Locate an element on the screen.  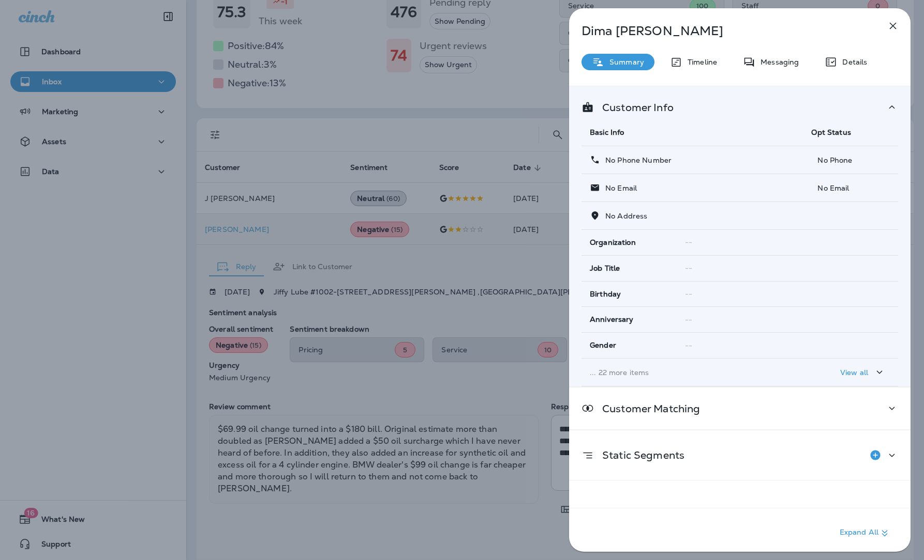
p: Customer Info is located at coordinates (634, 108).